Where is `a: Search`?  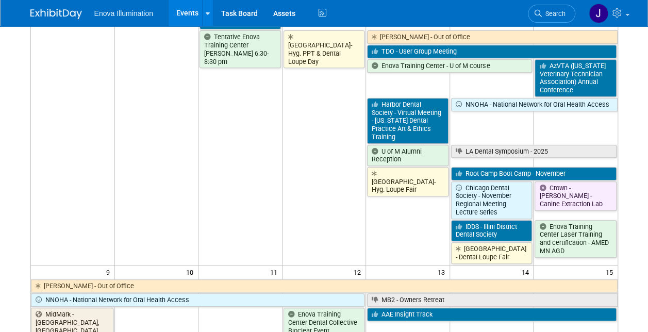 a: Search is located at coordinates (551, 13).